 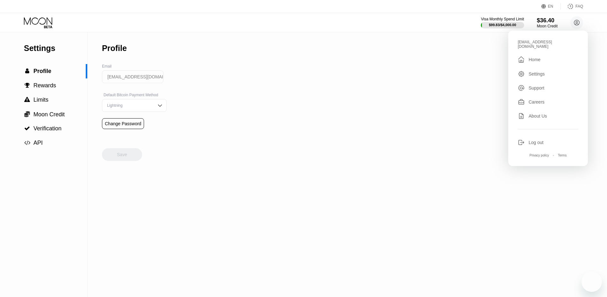 I want to click on div: EN, so click(x=551, y=6).